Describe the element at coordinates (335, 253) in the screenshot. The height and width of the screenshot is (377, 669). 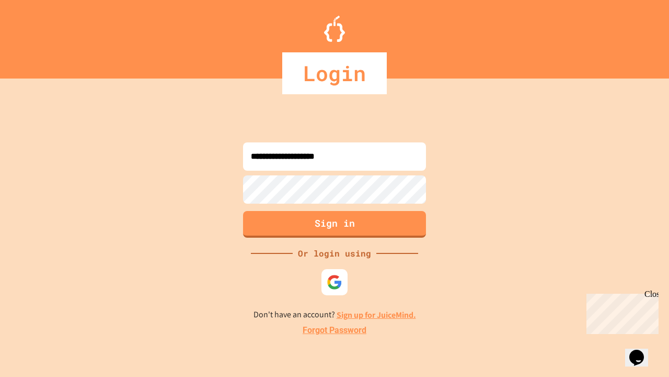
I see `div: Or login using` at that location.